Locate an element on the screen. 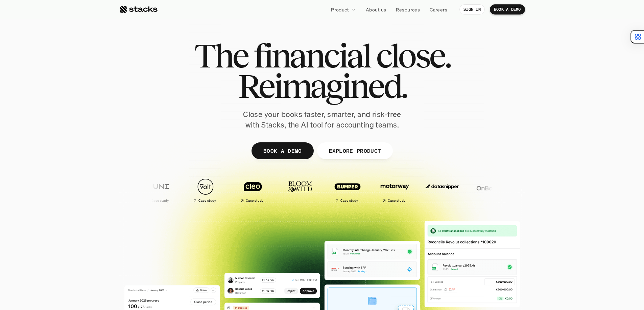 The image size is (644, 310). p: Resources is located at coordinates (408, 10).